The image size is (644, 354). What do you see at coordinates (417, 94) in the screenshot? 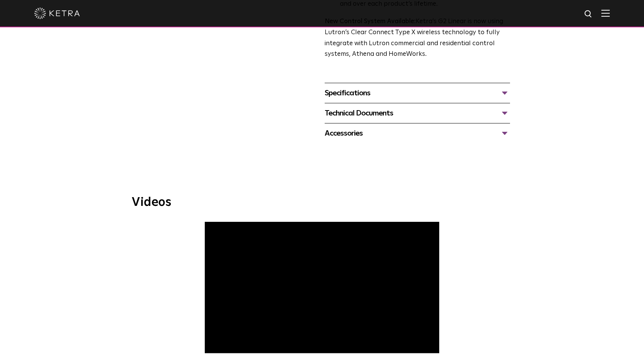
I see `div: Specifications` at bounding box center [417, 94].